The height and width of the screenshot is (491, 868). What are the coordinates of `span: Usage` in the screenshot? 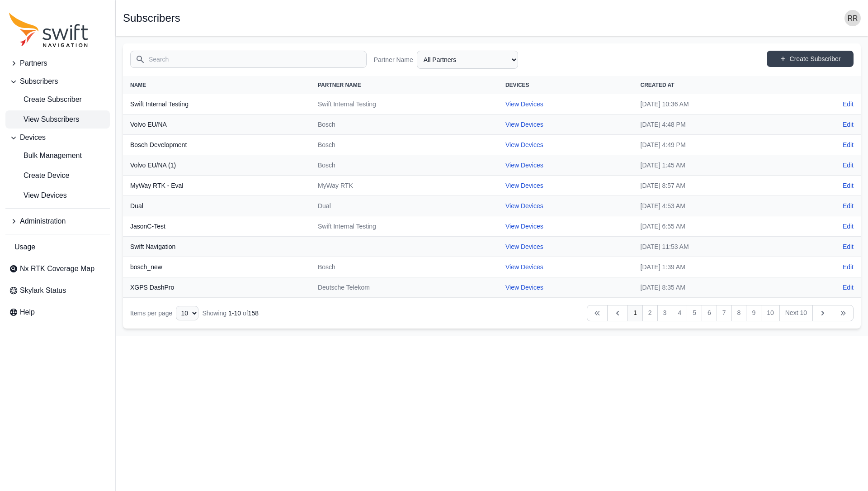 It's located at (25, 246).